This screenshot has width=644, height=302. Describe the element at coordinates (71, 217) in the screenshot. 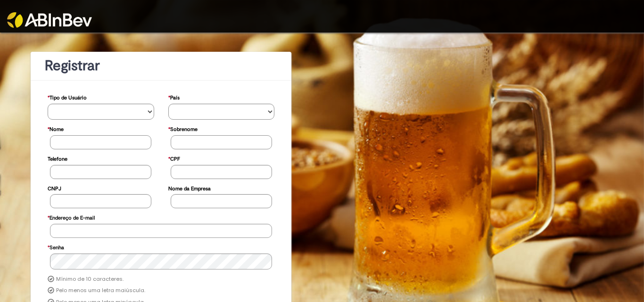

I see `label: Endereço de E-mail` at that location.